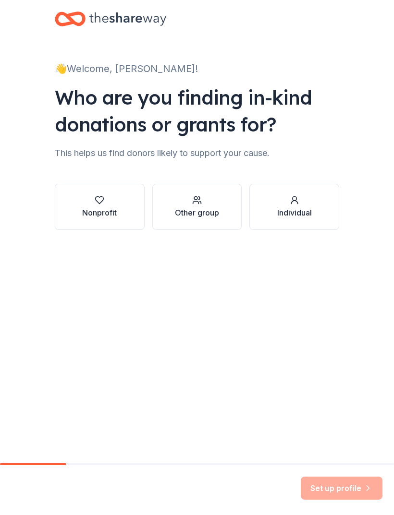  What do you see at coordinates (99, 207) in the screenshot?
I see `button: Nonprofit` at bounding box center [99, 207].